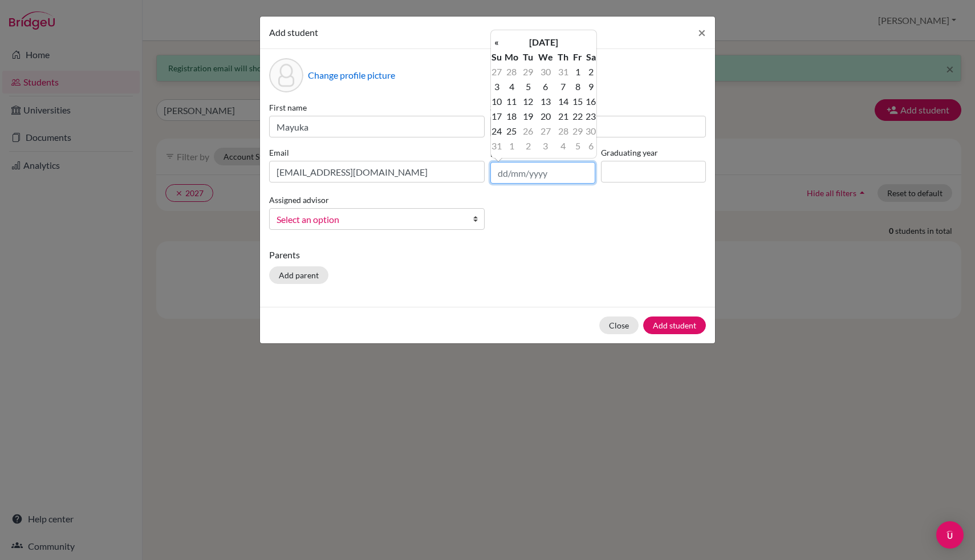 The image size is (975, 560). I want to click on td: 13, so click(545, 101).